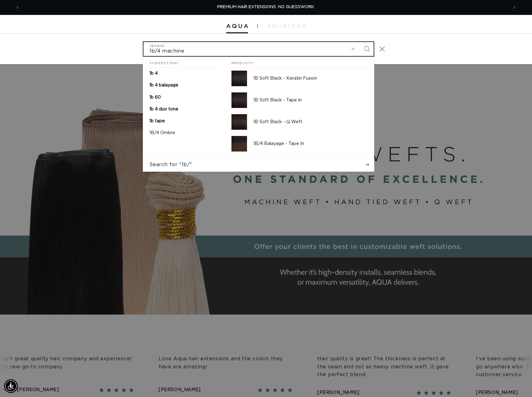 The height and width of the screenshot is (397, 532). Describe the element at coordinates (310, 144) in the screenshot. I see `p: 1B/4 Balayage - Tape In` at that location.